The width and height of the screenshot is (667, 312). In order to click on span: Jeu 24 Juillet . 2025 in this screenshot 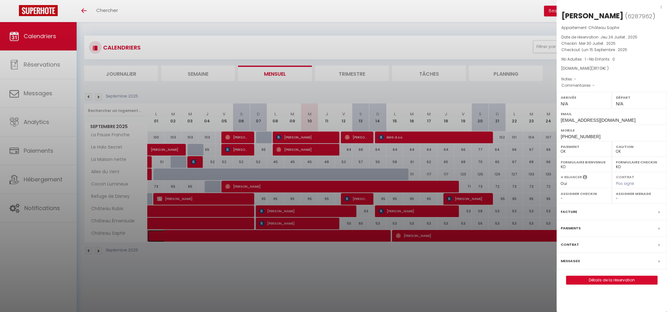, I will do `click(619, 37)`.